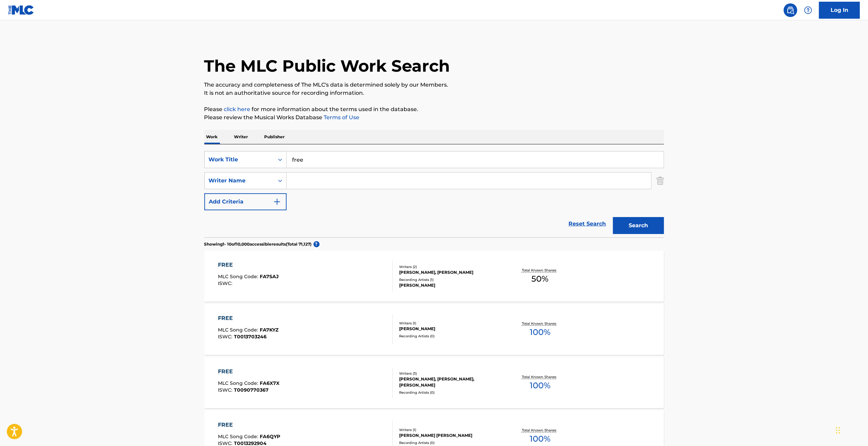  I want to click on a: Log In, so click(840, 10).